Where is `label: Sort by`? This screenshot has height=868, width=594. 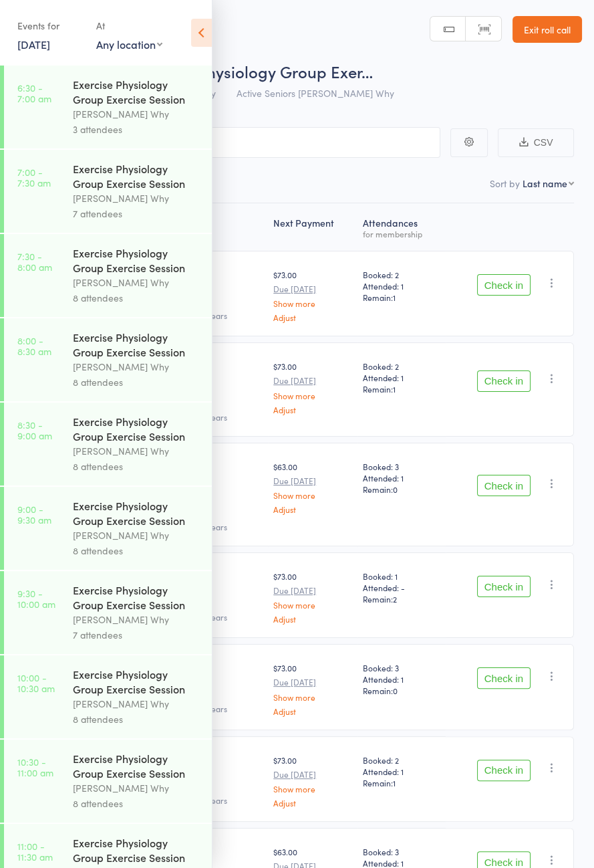 label: Sort by is located at coordinates (505, 183).